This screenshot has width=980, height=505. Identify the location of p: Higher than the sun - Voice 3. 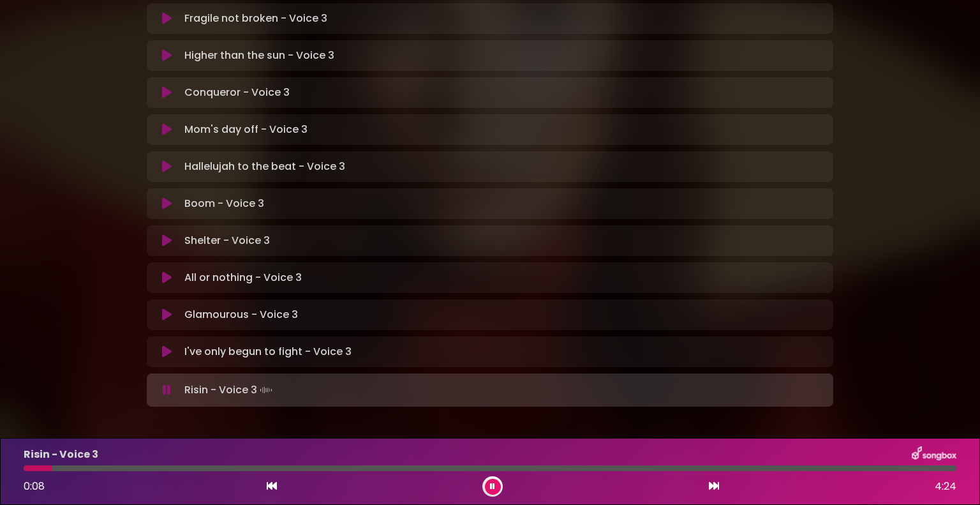
(259, 55).